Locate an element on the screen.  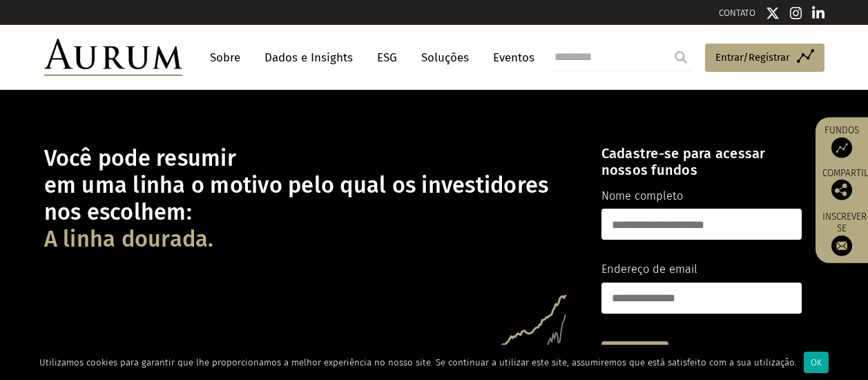
font: CONTATO is located at coordinates (736, 12).